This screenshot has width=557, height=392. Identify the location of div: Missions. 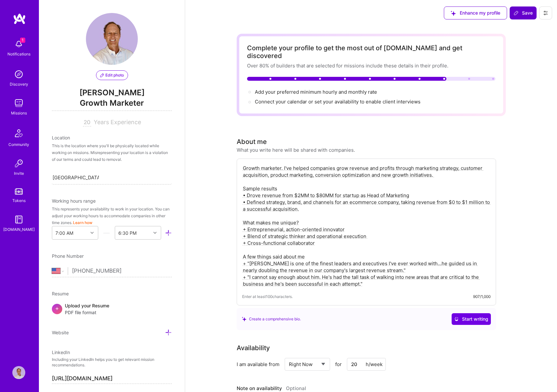
(19, 113).